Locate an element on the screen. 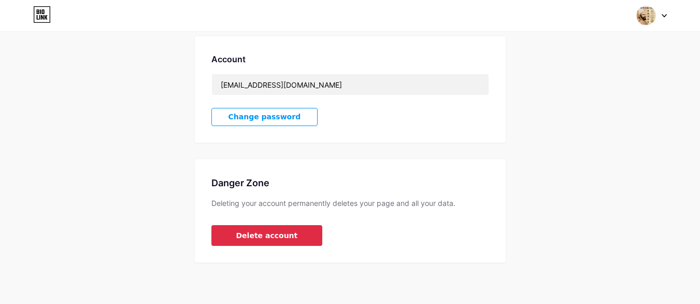 The image size is (700, 304). div: Account is located at coordinates (350, 59).